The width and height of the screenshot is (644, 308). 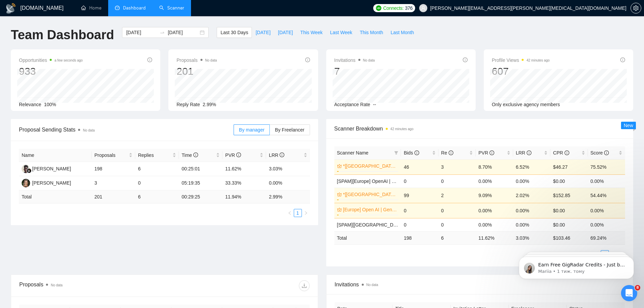 I want to click on a: [Europe] Open AI | Generative AI Integration, so click(x=370, y=210).